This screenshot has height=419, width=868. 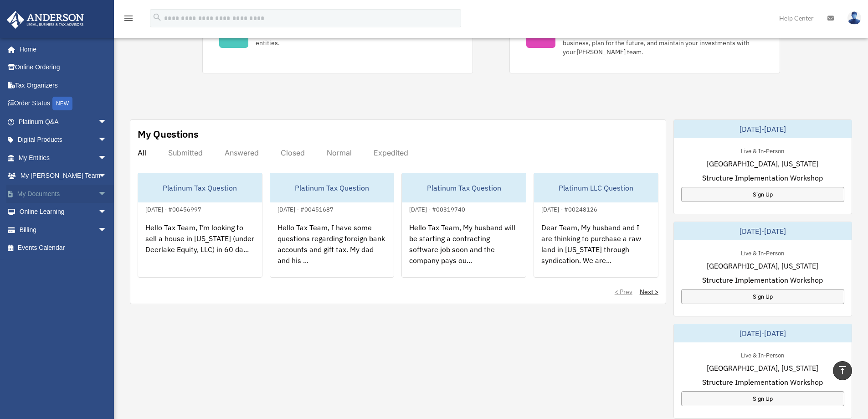 I want to click on div: NEW, so click(x=62, y=103).